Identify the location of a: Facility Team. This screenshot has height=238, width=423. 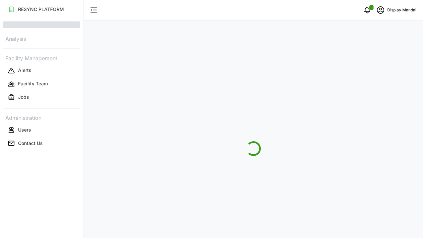
(41, 84).